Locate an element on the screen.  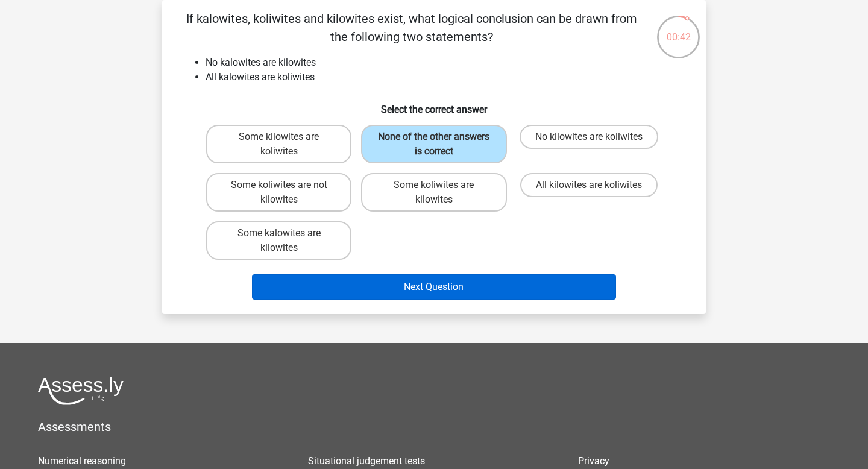
img: Assessly logo is located at coordinates (81, 391).